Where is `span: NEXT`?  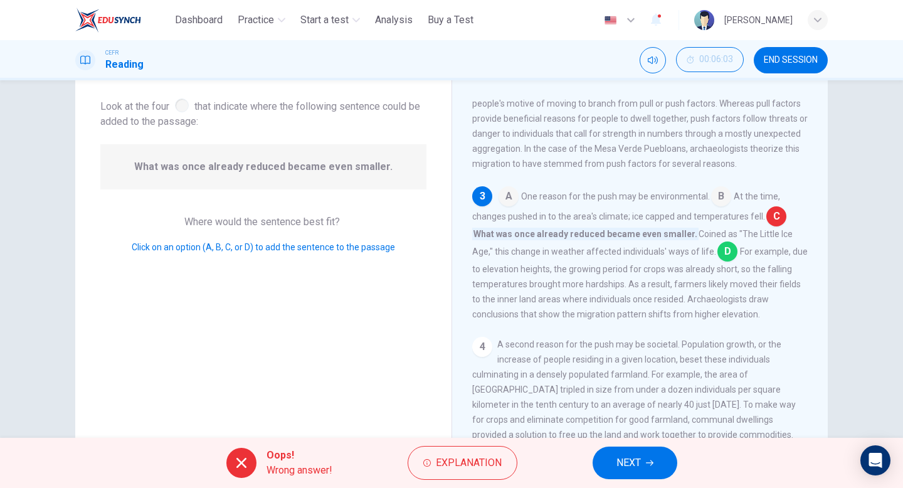 span: NEXT is located at coordinates (628, 463).